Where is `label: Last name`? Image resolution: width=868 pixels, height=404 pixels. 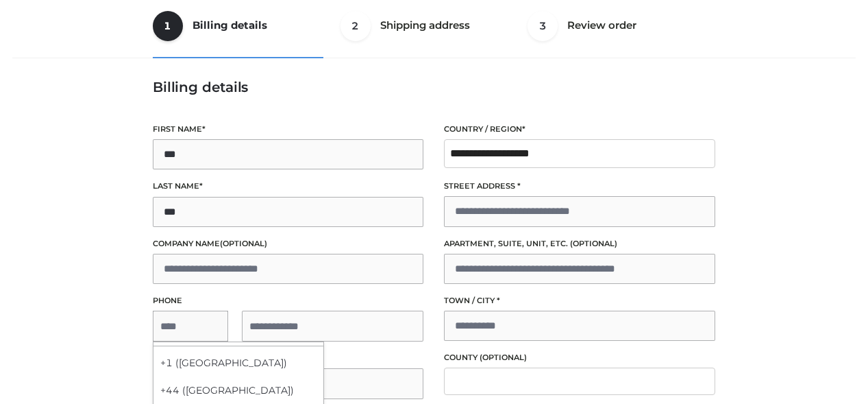
label: Last name is located at coordinates (289, 186).